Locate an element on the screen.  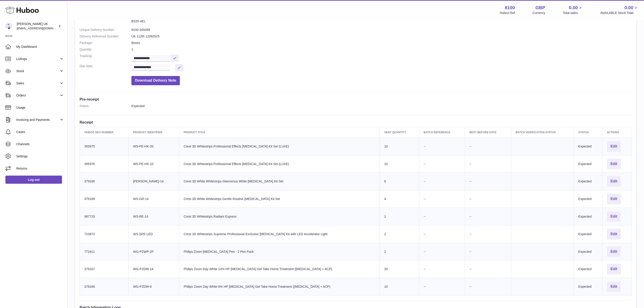
td: 6 is located at coordinates (399, 182).